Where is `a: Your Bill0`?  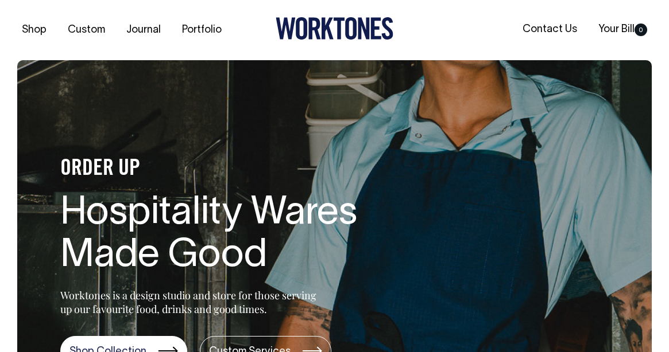 a: Your Bill0 is located at coordinates (622, 29).